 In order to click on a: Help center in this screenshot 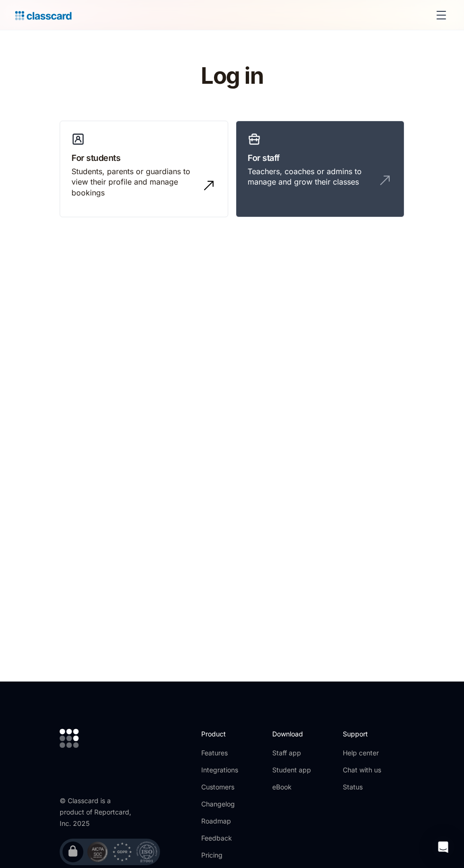, I will do `click(362, 753)`.